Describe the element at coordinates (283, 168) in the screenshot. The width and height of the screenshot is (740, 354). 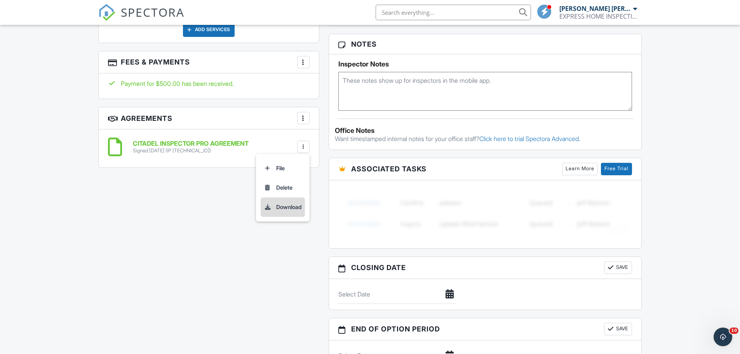
I see `li: File` at that location.